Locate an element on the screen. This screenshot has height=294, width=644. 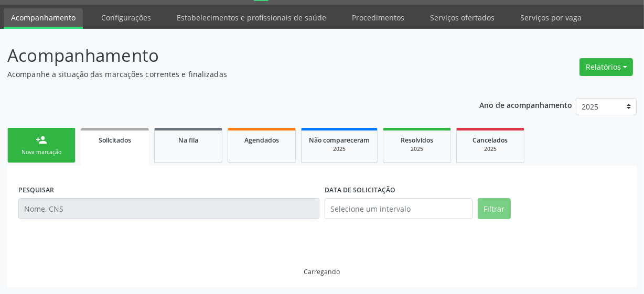
input: Nome, CNS is located at coordinates (169, 209).